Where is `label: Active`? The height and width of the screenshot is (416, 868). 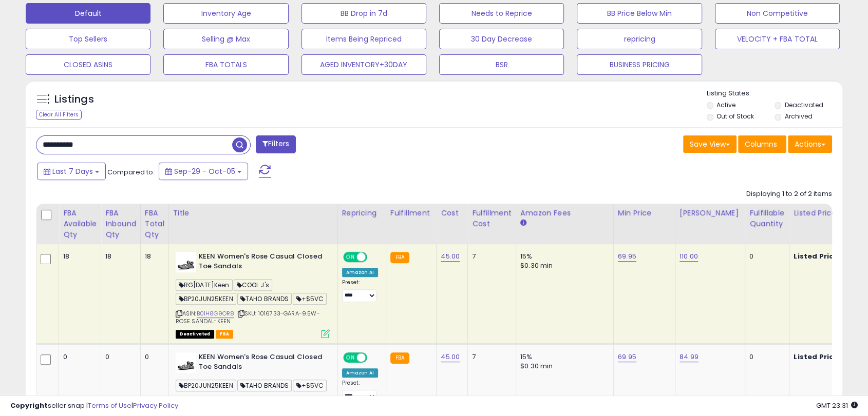 label: Active is located at coordinates (726, 105).